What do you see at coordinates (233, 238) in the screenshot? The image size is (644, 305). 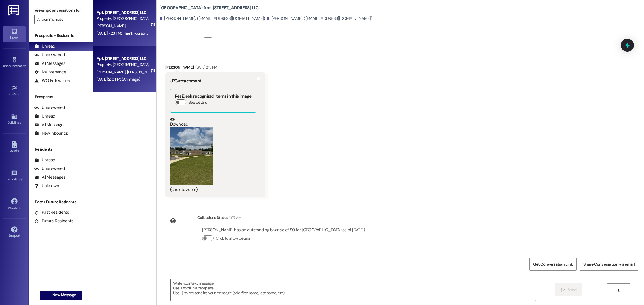 I see `label: Click to show details` at bounding box center [233, 238].